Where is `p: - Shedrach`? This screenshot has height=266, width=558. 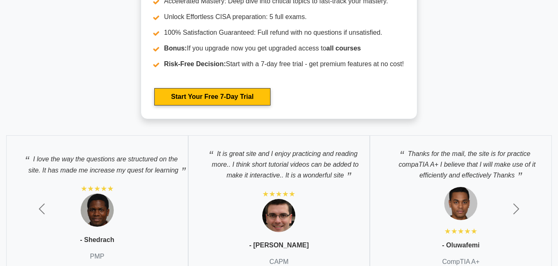
p: - Shedrach is located at coordinates (97, 240).